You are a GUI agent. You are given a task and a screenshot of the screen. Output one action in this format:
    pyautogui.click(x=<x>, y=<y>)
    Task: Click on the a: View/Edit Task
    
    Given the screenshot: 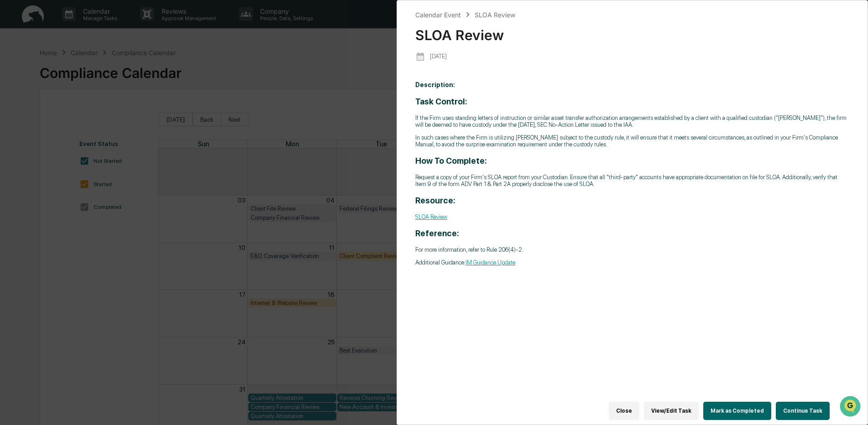 What is the action you would take?
    pyautogui.click(x=671, y=411)
    